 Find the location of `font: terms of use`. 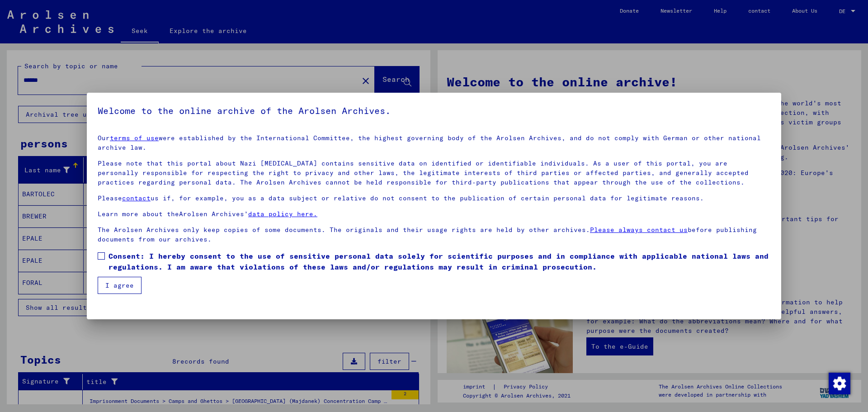

font: terms of use is located at coordinates (135, 138).